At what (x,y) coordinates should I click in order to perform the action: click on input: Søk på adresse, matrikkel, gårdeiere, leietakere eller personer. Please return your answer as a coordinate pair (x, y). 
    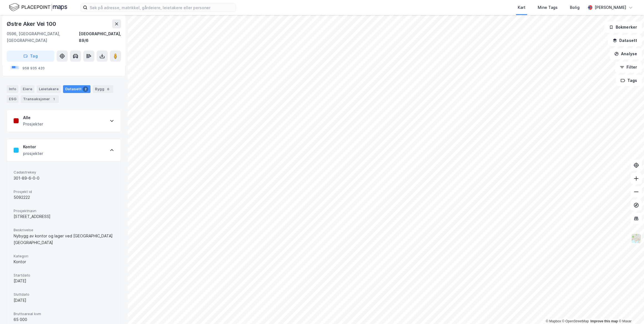
    Looking at the image, I should click on (161, 8).